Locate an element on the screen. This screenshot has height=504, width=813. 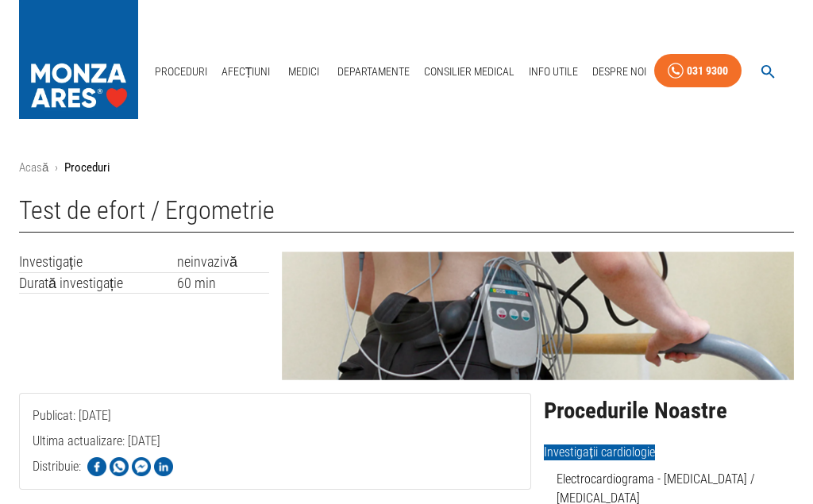
td: Durată investigație is located at coordinates (98, 282).